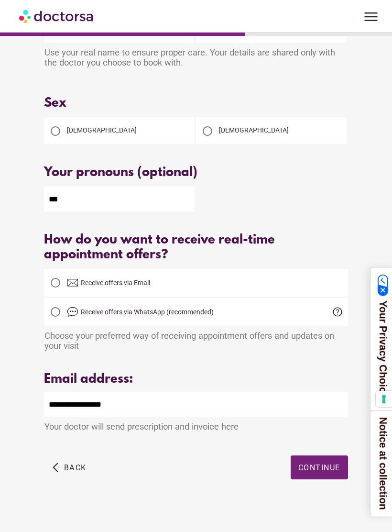  What do you see at coordinates (195, 248) in the screenshot?
I see `div: How do you want to receive real-time appointment offers?` at bounding box center [195, 248].